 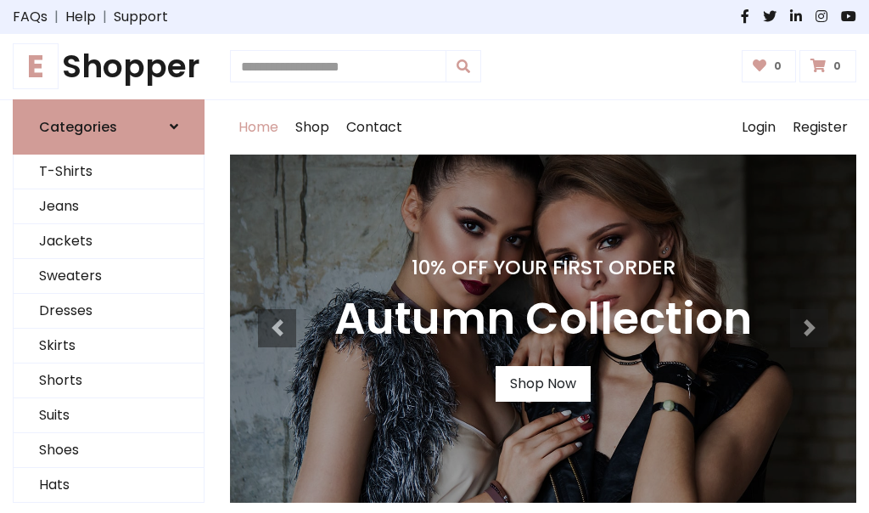 I want to click on a: Dresses, so click(x=109, y=311).